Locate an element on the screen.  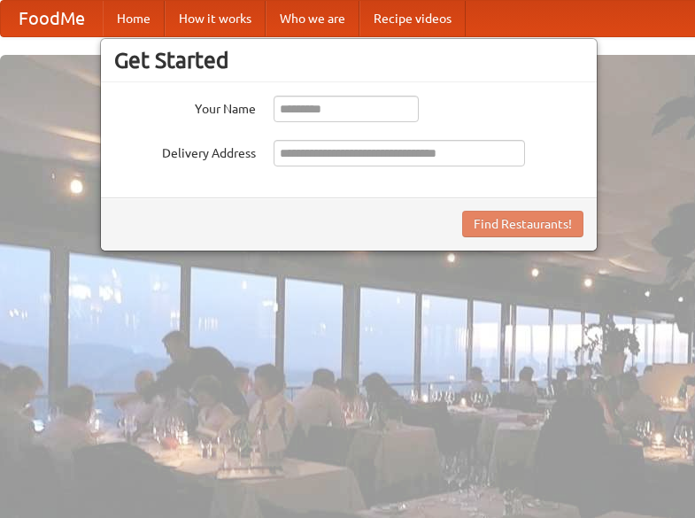
button: Find Restaurants! is located at coordinates (522, 224).